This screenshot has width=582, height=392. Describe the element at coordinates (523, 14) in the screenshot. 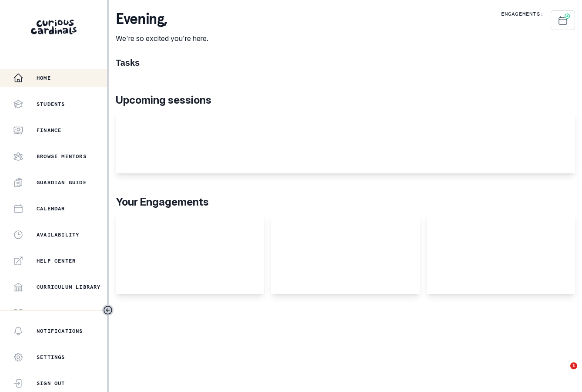

I see `p: Engagements:` at that location.